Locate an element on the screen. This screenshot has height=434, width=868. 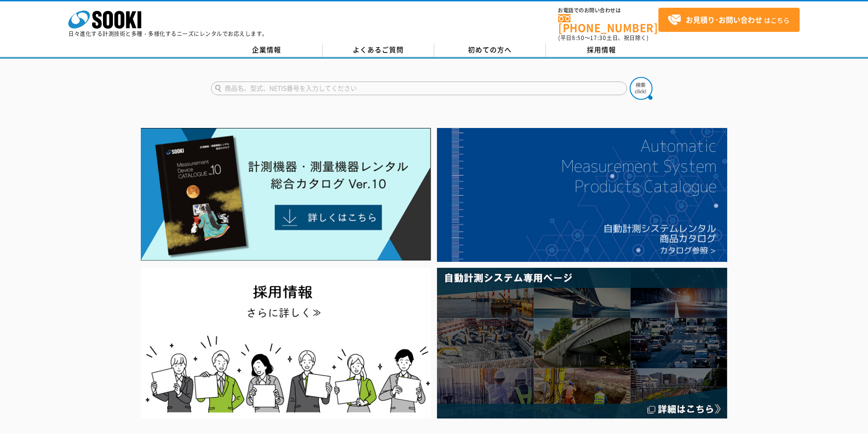
span: 8:50 is located at coordinates (579, 38).